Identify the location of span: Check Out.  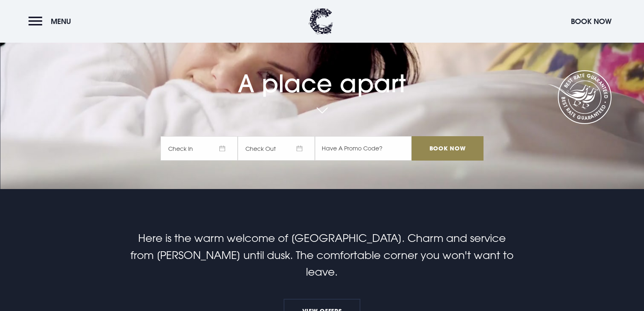
(276, 148).